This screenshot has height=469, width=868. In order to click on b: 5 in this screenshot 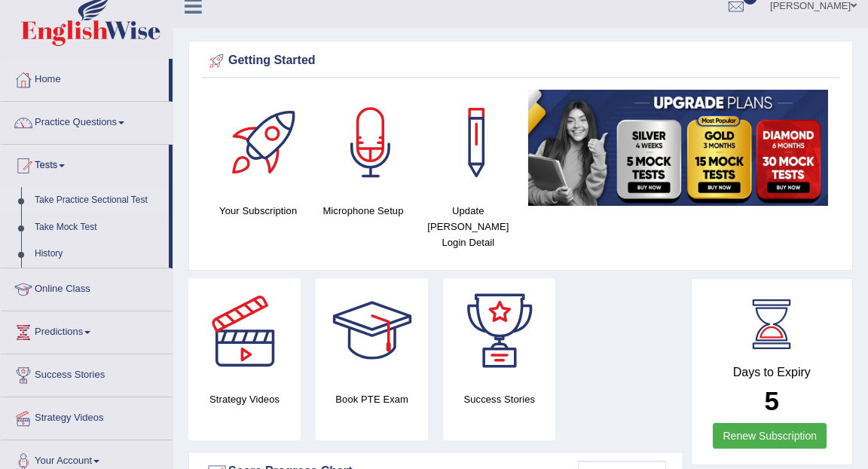, I will do `click(772, 400)`.